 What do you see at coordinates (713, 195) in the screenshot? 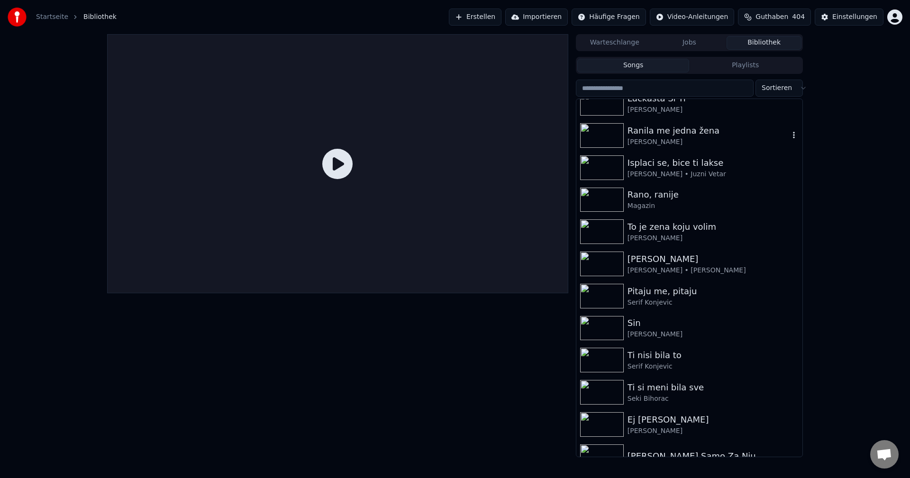
I see `div: Rano, ranije` at bounding box center [713, 195].